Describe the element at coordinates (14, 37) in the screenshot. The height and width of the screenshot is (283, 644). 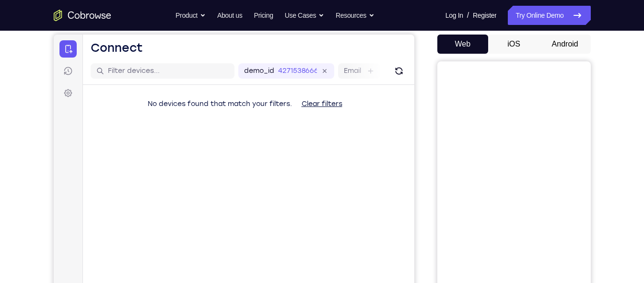
I see `a: Sessions` at that location.